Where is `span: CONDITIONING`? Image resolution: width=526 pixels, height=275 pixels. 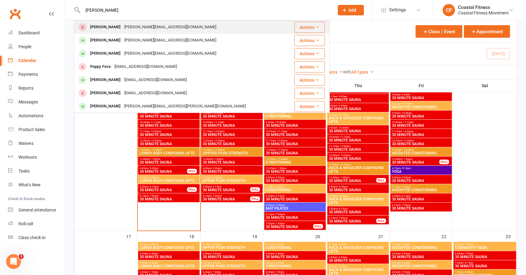
span: CONDITIONING is located at coordinates (295, 190).